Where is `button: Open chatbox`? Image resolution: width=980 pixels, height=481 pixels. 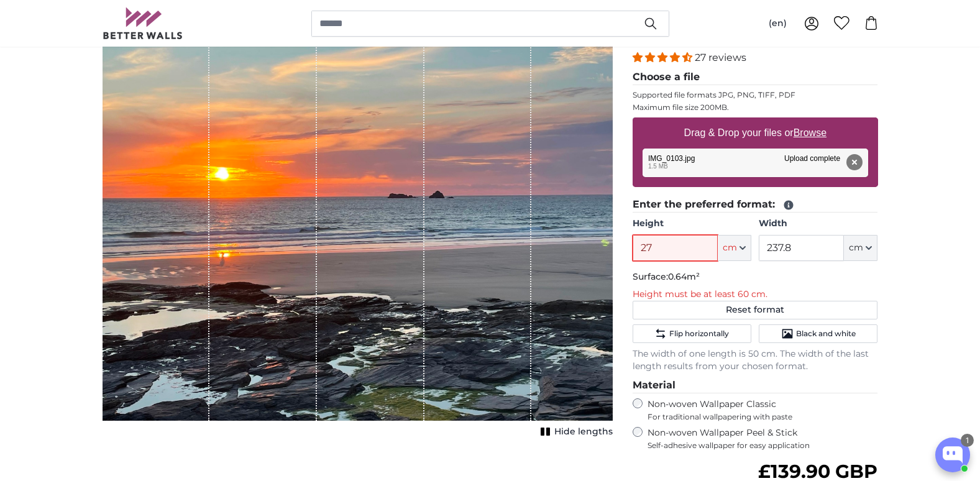 button: Open chatbox is located at coordinates (953, 455).